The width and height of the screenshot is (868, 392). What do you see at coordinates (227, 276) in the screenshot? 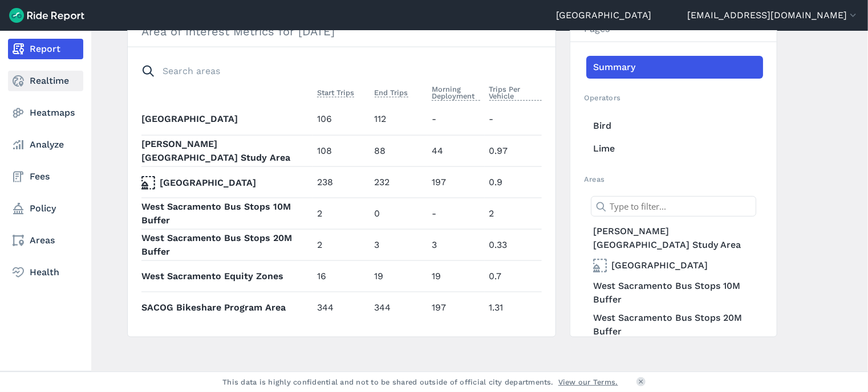
I see `th: West Sacramento Equity Zones` at bounding box center [227, 276].